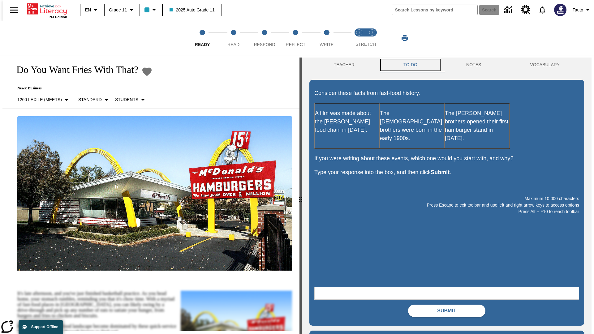 The width and height of the screenshot is (594, 334). I want to click on strong: Submit, so click(440, 172).